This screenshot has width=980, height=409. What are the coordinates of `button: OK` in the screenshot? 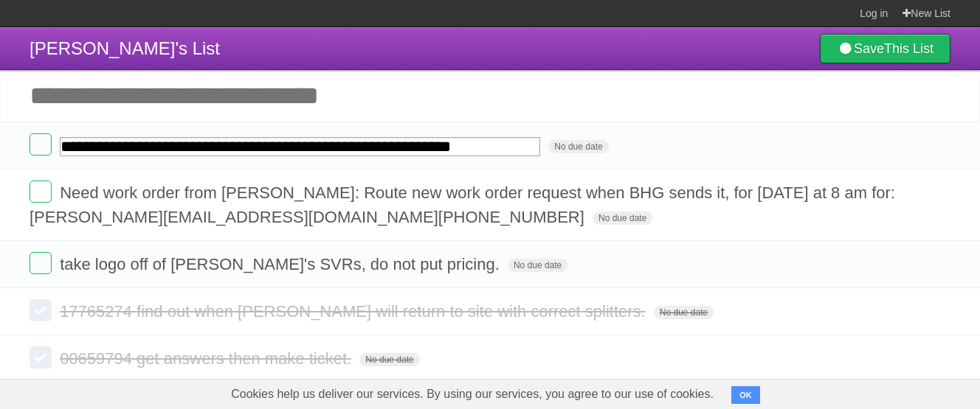 It's located at (745, 395).